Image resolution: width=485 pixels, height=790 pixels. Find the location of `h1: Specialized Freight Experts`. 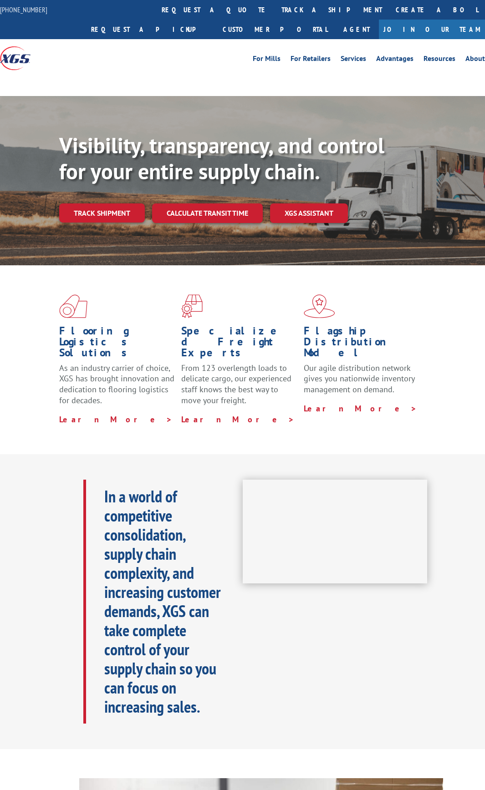

h1: Specialized Freight Experts is located at coordinates (239, 344).